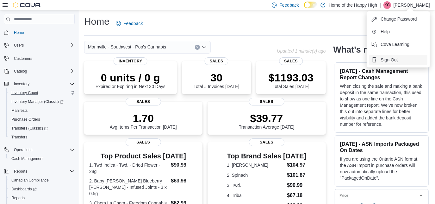  I want to click on a: Cash Management, so click(27, 159).